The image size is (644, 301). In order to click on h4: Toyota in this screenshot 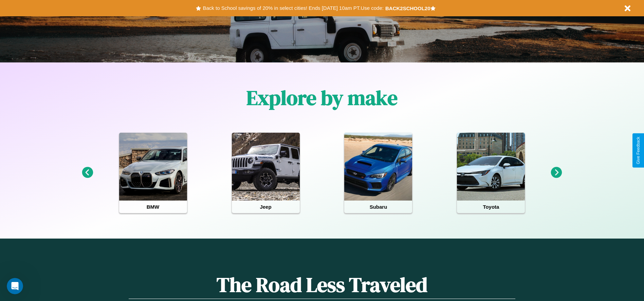, I will do `click(491, 207)`.